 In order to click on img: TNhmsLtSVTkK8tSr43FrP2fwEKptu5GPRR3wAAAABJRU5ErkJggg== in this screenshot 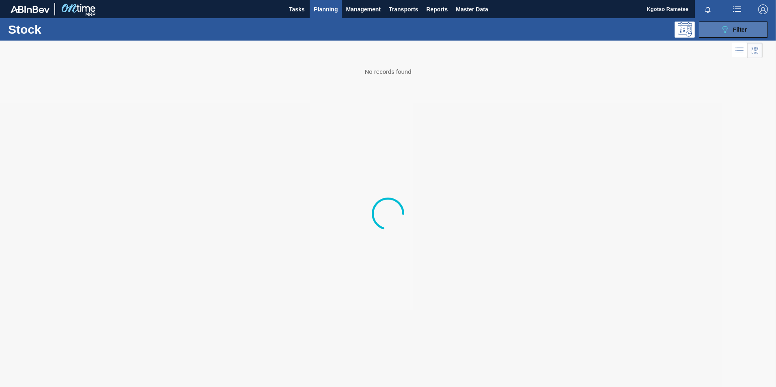, I will do `click(30, 9)`.